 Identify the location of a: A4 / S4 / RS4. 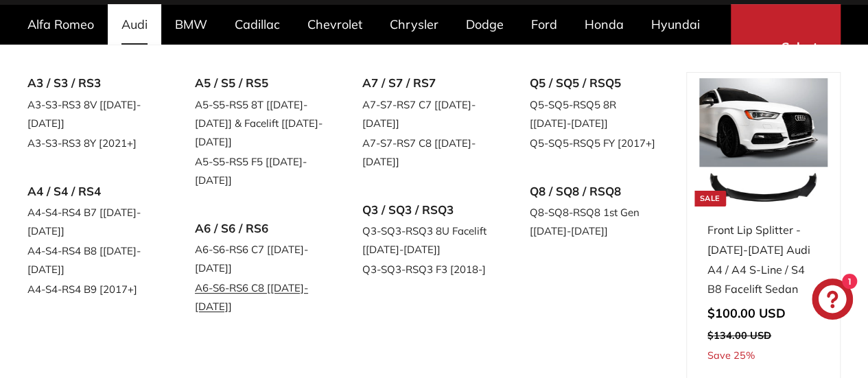
(92, 191).